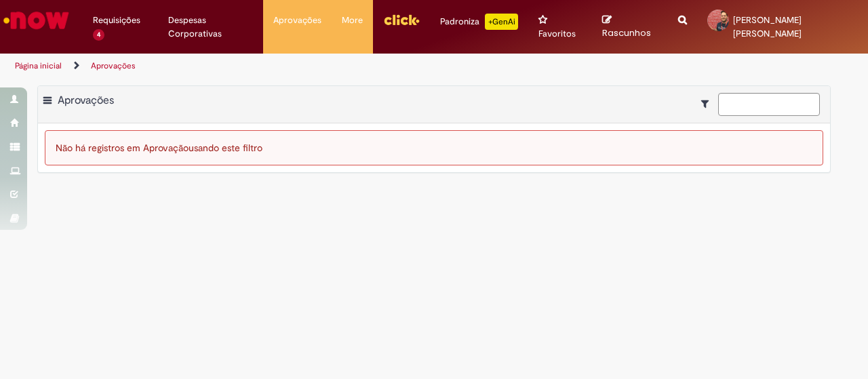  What do you see at coordinates (352, 21) in the screenshot?
I see `span: More` at bounding box center [352, 21].